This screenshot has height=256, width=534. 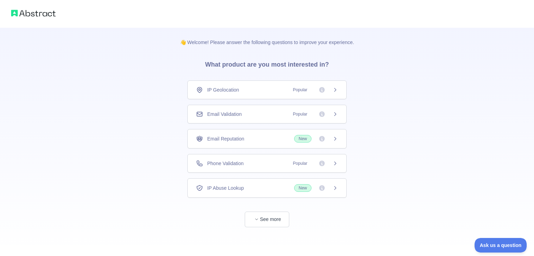 I want to click on button: See more, so click(x=267, y=220).